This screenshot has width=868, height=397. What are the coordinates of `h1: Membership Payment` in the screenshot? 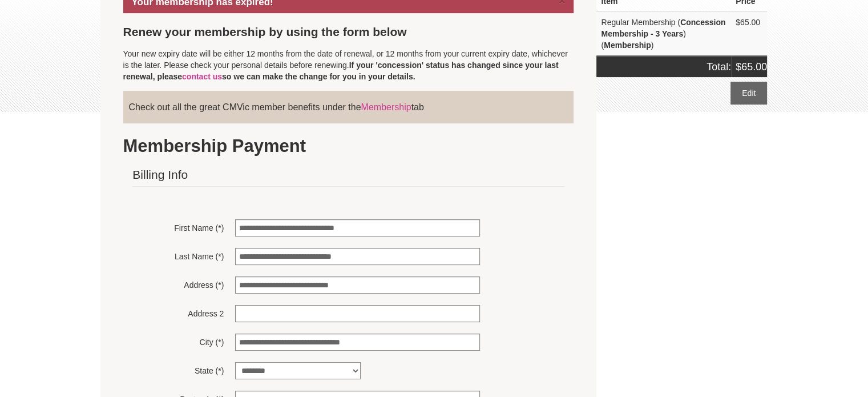 It's located at (348, 147).